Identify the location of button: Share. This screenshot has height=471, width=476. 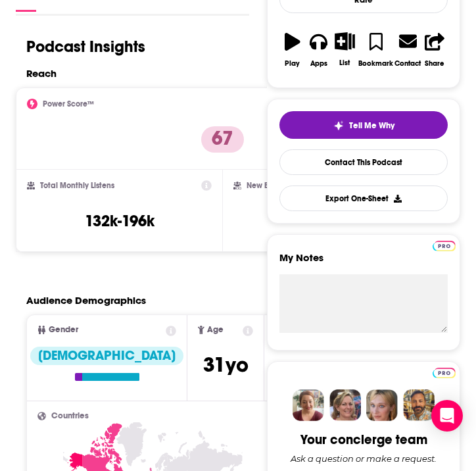
(435, 49).